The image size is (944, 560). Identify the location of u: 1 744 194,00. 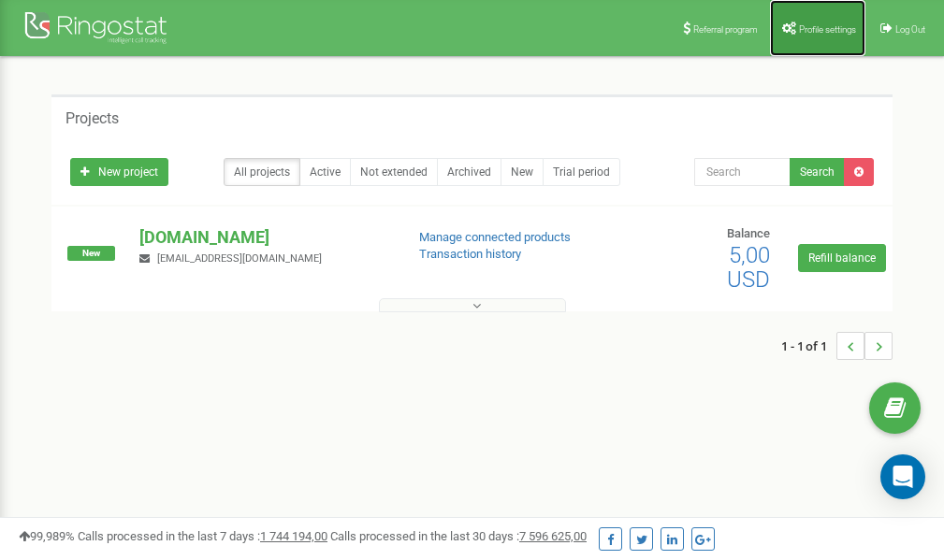
(294, 536).